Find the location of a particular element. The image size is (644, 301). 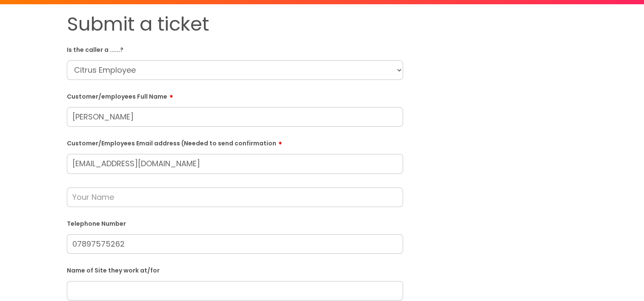

input: Your Name is located at coordinates (235, 197).